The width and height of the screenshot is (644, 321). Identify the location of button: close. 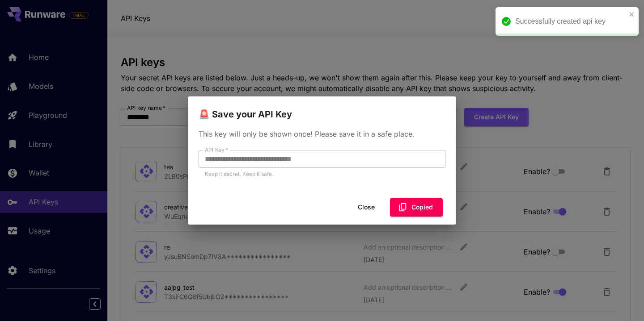
(632, 15).